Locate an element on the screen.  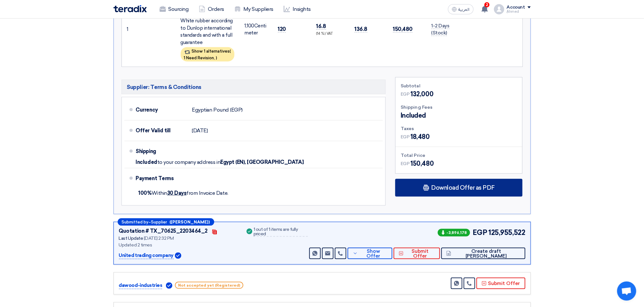
a: Orders is located at coordinates (212, 9).